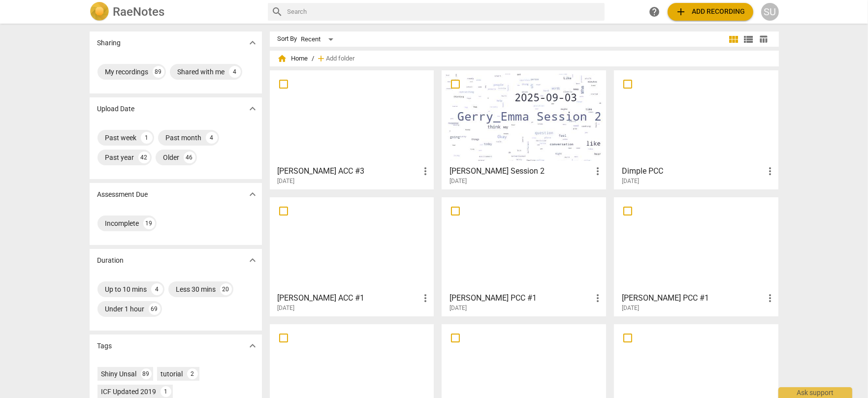 This screenshot has width=868, height=398. What do you see at coordinates (109, 43) in the screenshot?
I see `p: Sharing` at bounding box center [109, 43].